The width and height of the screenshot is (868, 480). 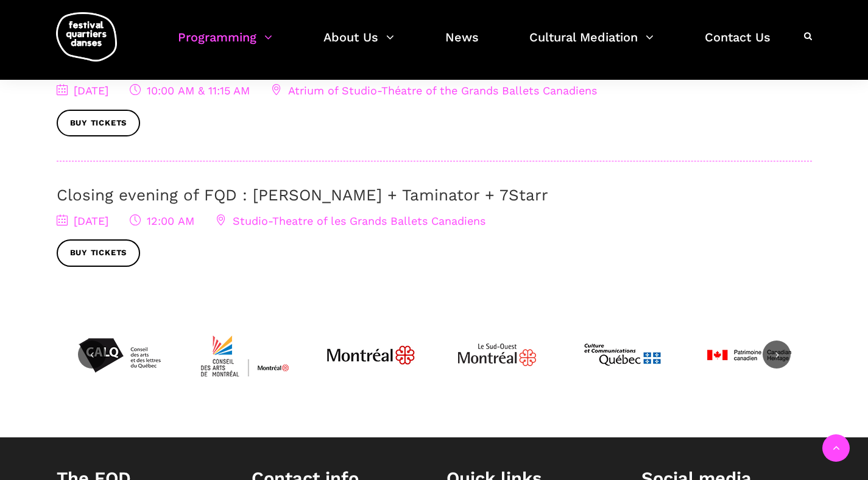 What do you see at coordinates (749, 355) in the screenshot?
I see `img: patrimoinecanadien-01_0-4` at bounding box center [749, 355].